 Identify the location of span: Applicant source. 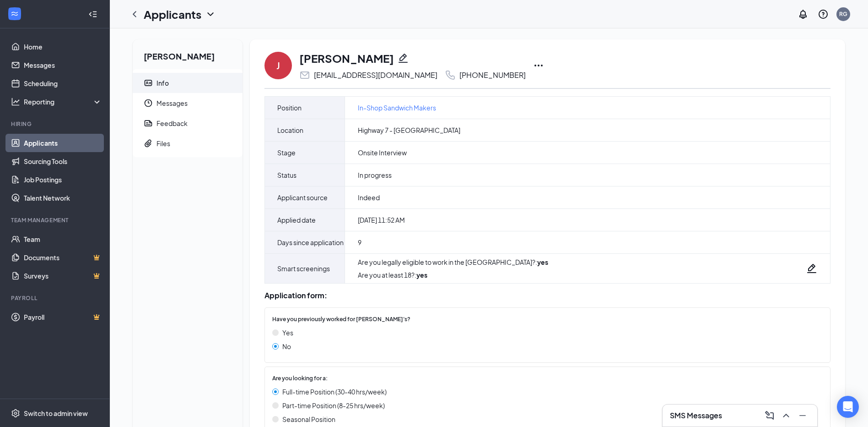
(303, 197).